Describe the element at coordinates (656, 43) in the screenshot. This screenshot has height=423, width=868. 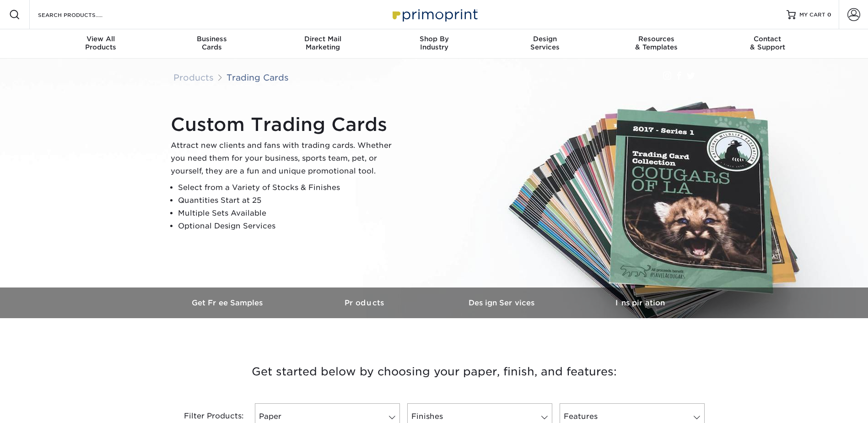
I see `div: & Templates` at that location.